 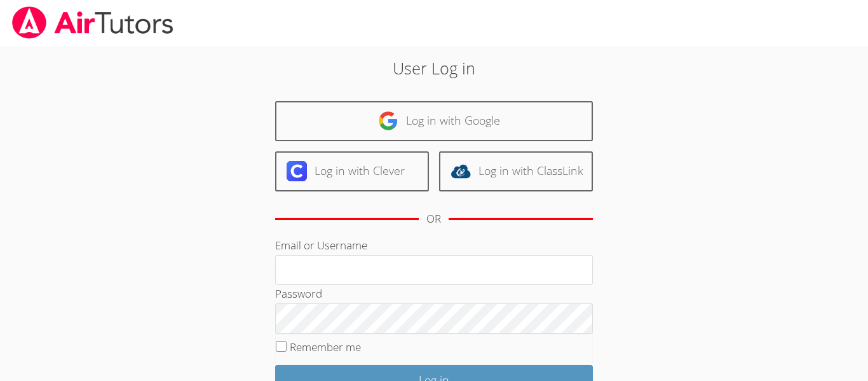 What do you see at coordinates (516, 171) in the screenshot?
I see `a: Log in with ClassLink` at bounding box center [516, 171].